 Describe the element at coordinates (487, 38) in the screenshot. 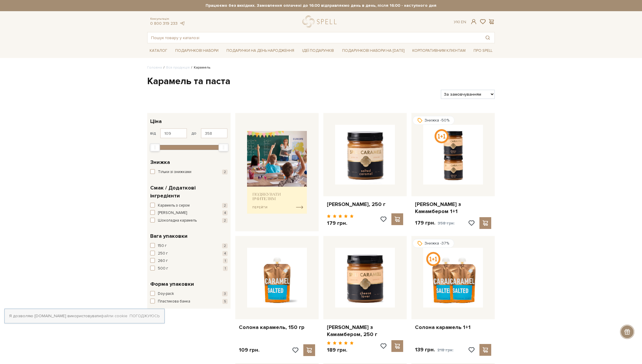

I see `button: Пошук товару у каталозі` at that location.